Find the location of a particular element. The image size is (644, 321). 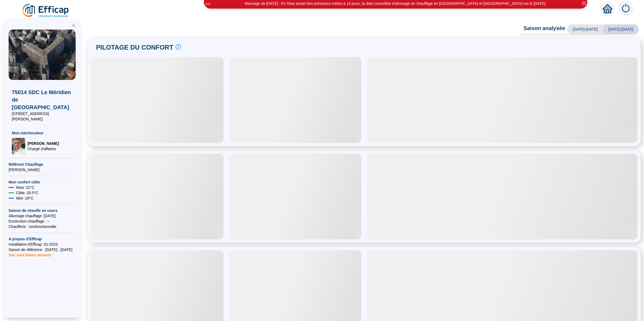

span: Installation d'Efficap : 01-2023 is located at coordinates (42, 244).